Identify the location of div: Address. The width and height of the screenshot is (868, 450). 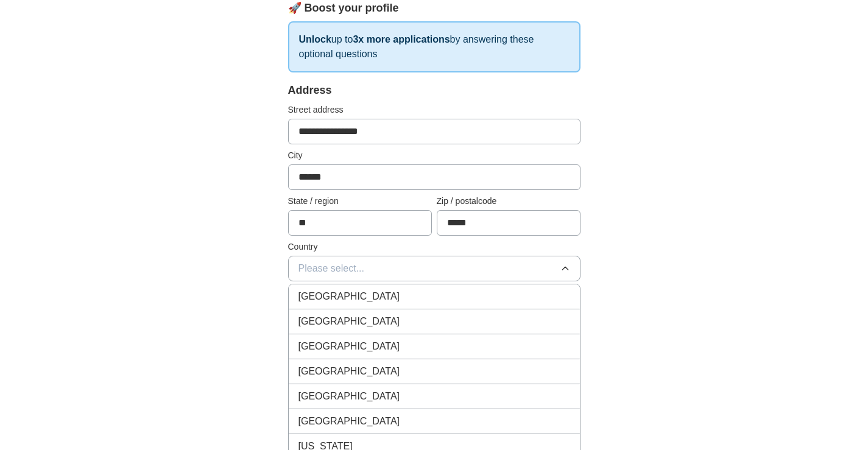
(435, 90).